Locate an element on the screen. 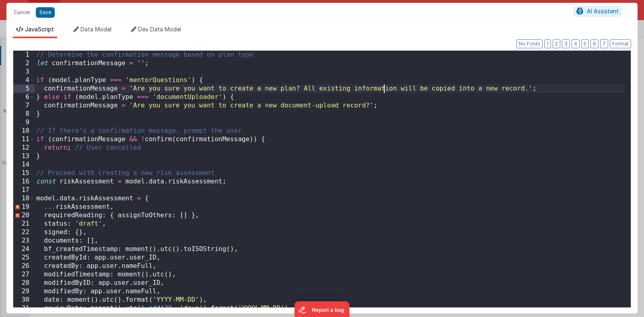 Image resolution: width=644 pixels, height=317 pixels. div: 30 is located at coordinates (24, 300).